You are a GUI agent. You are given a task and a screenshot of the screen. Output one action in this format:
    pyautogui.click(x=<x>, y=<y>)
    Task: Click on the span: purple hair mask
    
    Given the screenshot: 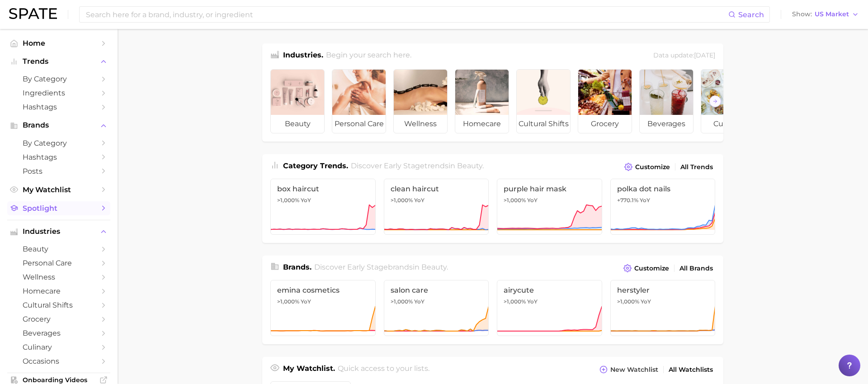 What is the action you would take?
    pyautogui.click(x=549, y=189)
    